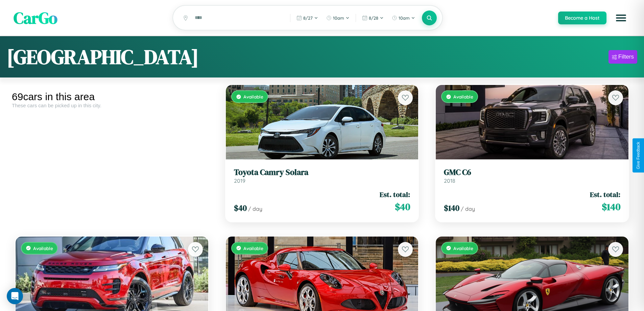  Describe the element at coordinates (308, 18) in the screenshot. I see `span: 8 / 27` at that location.